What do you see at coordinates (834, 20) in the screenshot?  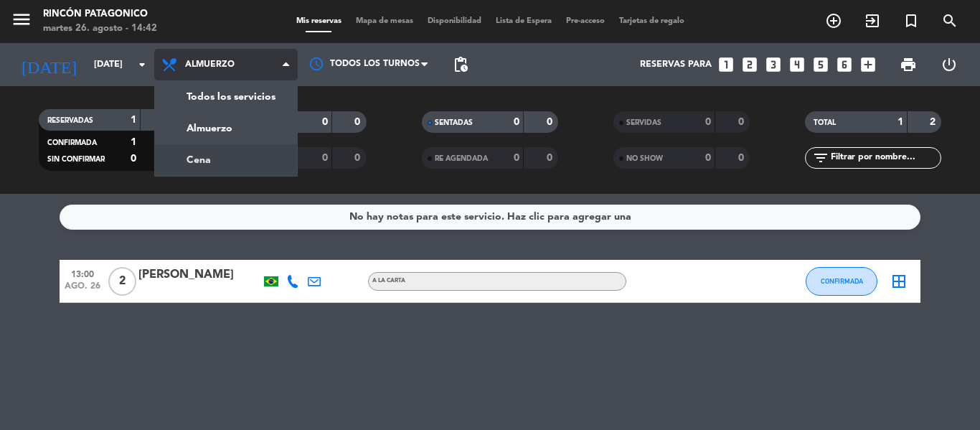 I see `i: add_circle_outline` at bounding box center [834, 20].